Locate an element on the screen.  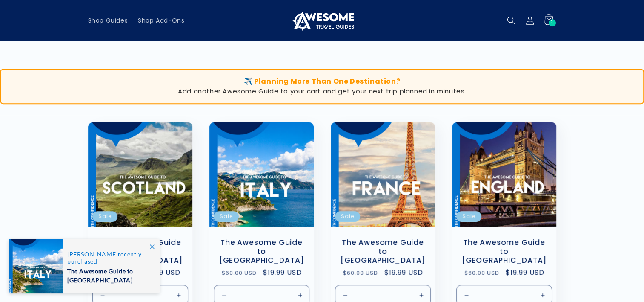
span: 2 is located at coordinates (552, 23).